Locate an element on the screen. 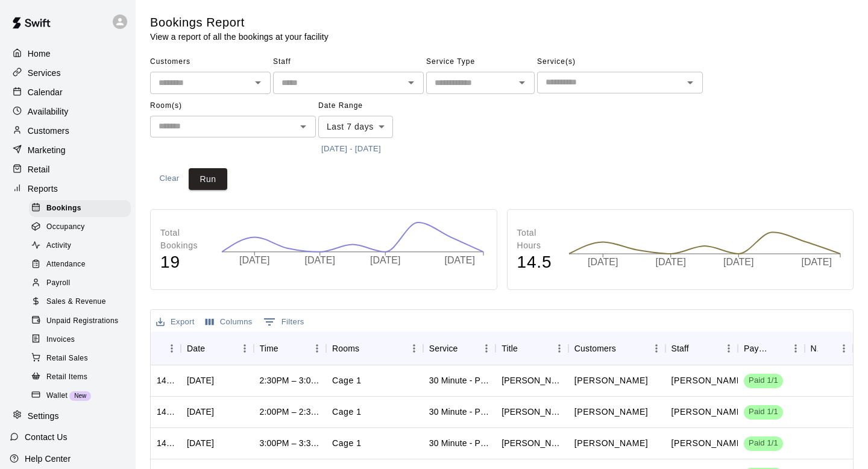  p: Services is located at coordinates (44, 73).